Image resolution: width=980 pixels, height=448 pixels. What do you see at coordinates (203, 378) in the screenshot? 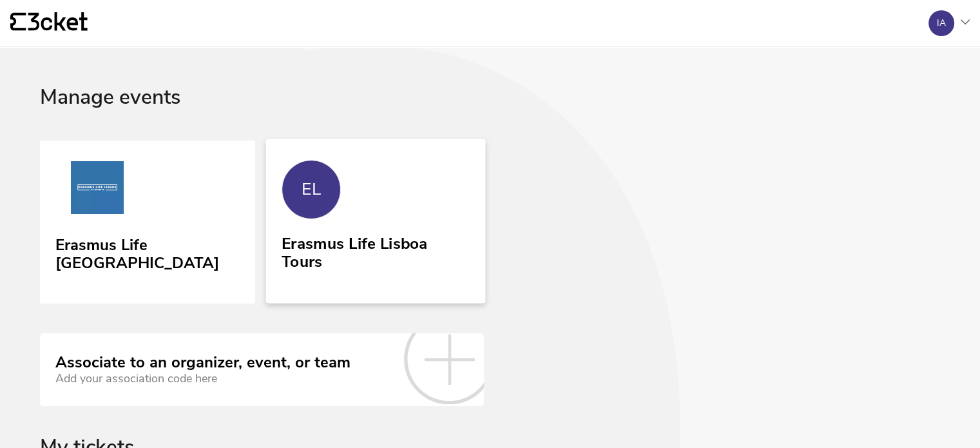
I see `div: Add your association code here` at bounding box center [203, 378].